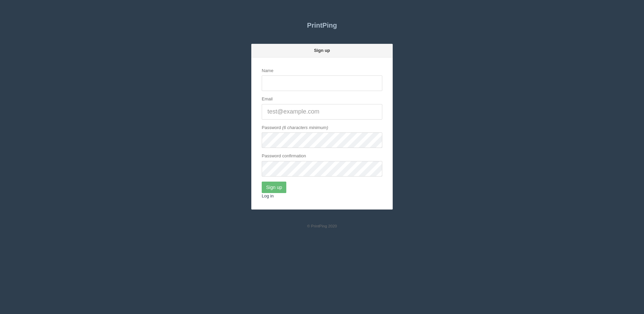  What do you see at coordinates (322, 25) in the screenshot?
I see `a: PrintPing` at bounding box center [322, 25].